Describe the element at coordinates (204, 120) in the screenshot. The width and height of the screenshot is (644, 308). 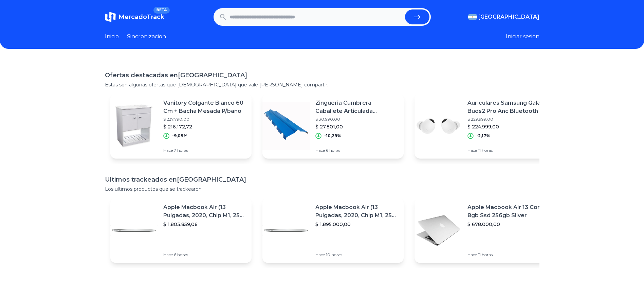
I see `p: $ 237.790,00` at that location.